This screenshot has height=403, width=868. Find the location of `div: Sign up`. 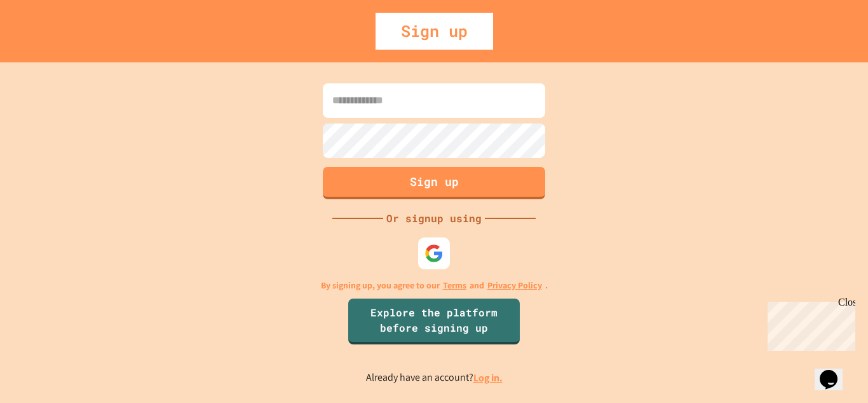

div: Sign up is located at coordinates (434, 31).